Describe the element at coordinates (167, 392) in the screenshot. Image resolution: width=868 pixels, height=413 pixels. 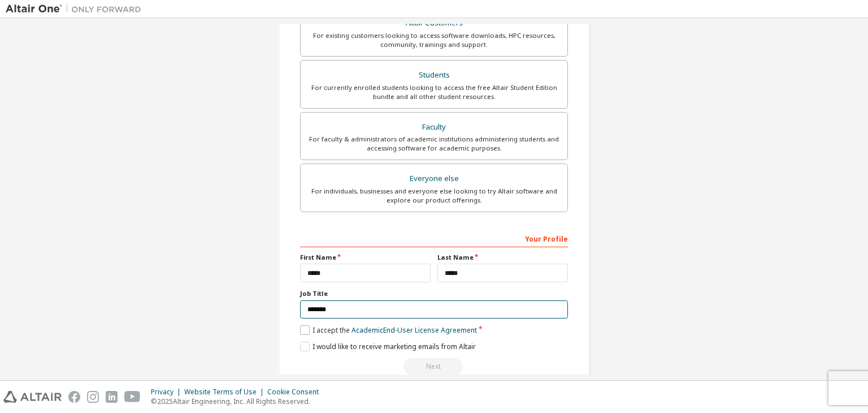
I see `div: Privacy` at that location.